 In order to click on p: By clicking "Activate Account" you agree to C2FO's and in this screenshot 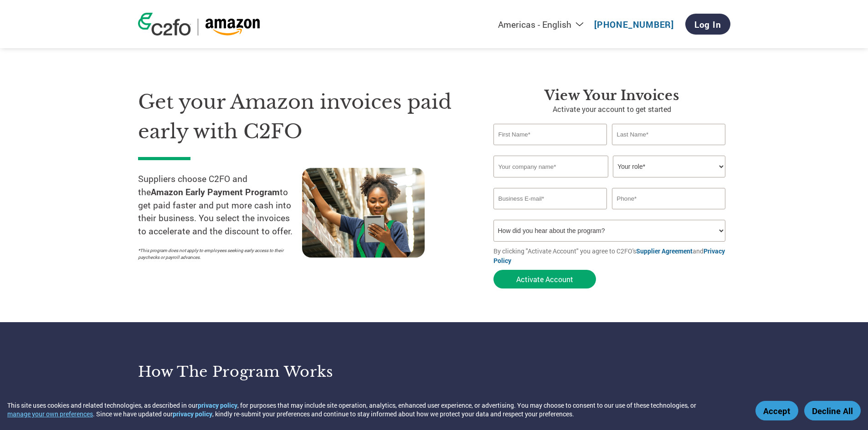, I will do `click(612, 256)`.